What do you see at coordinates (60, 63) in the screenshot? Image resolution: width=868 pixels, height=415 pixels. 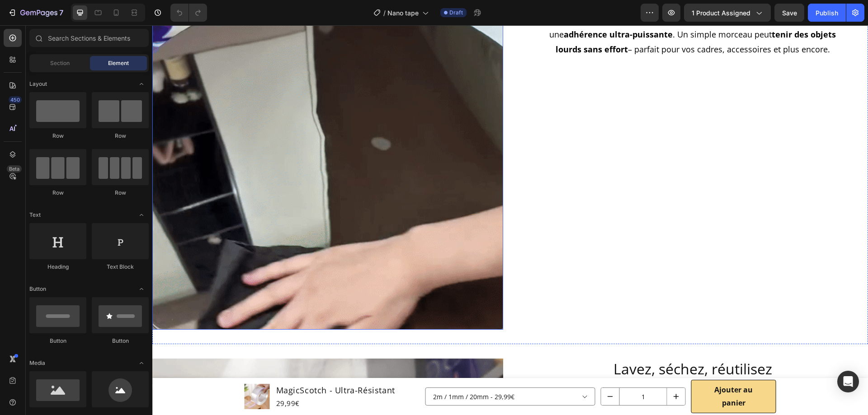 I see `span: Section` at bounding box center [60, 63].